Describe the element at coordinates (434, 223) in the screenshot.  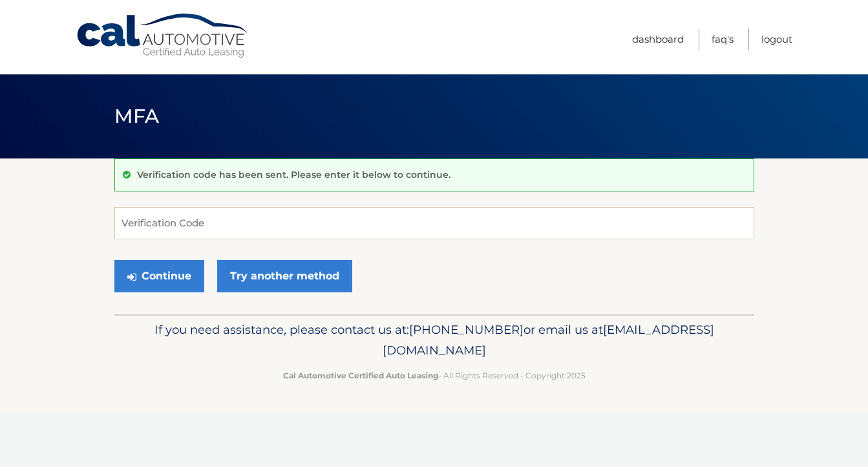
I see `input: Verification Code` at that location.